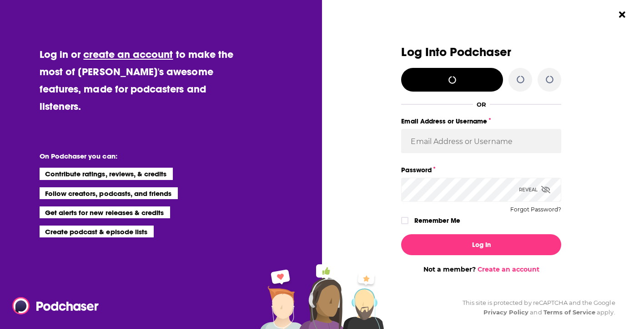 The height and width of the screenshot is (329, 644). I want to click on input: Email Address or Username, so click(481, 141).